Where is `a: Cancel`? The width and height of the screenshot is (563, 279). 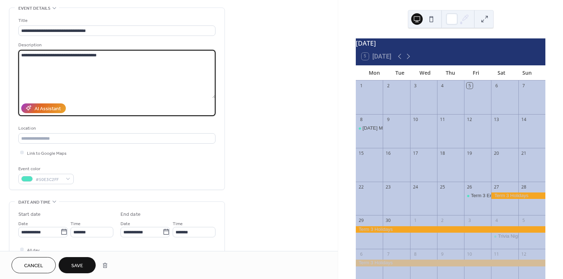
a: Cancel is located at coordinates (33, 265).